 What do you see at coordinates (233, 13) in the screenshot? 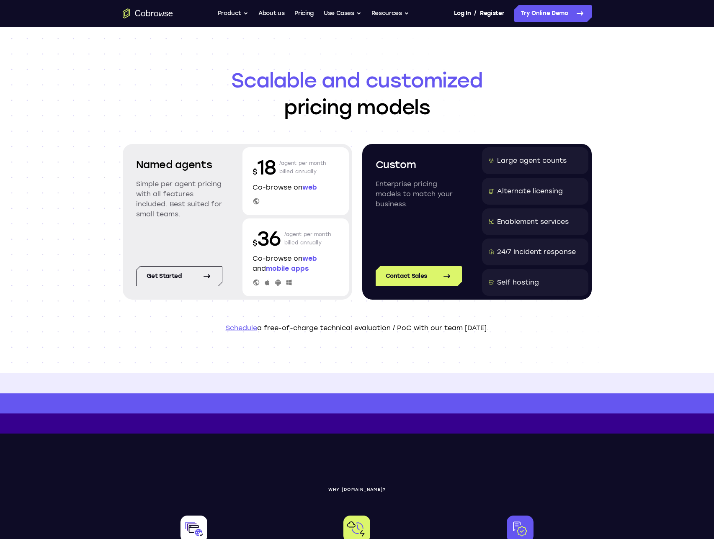
I see `button: Product` at bounding box center [233, 13].